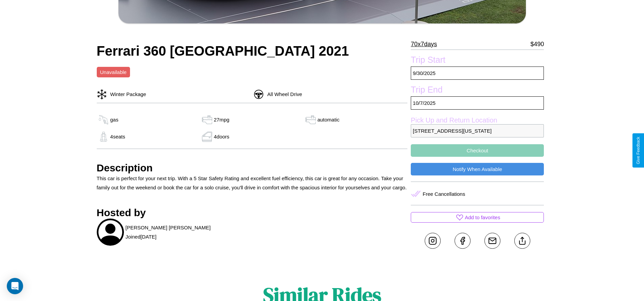 Image resolution: width=644 pixels, height=301 pixels. I want to click on p: Free Cancellations, so click(444, 194).